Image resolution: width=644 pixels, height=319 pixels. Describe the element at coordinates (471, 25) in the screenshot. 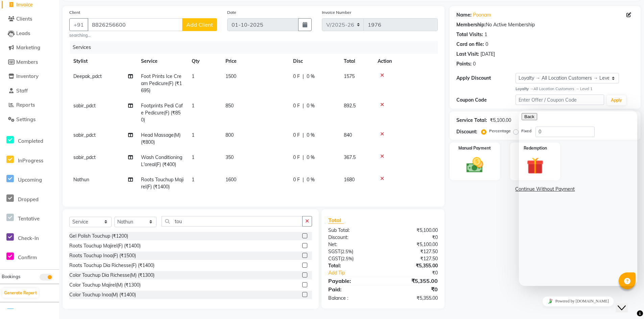

I see `div: Membership:` at that location.